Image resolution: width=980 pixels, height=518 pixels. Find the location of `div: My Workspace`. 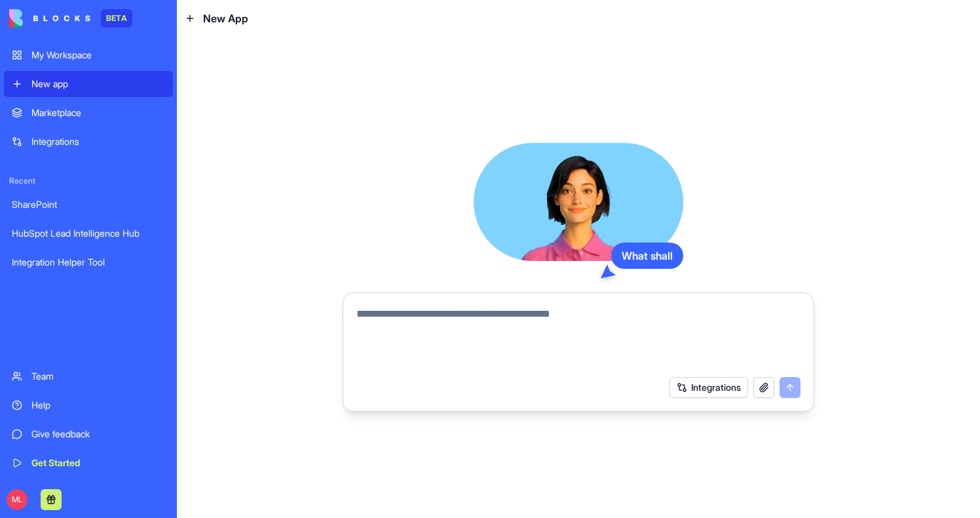

div: My Workspace is located at coordinates (98, 55).